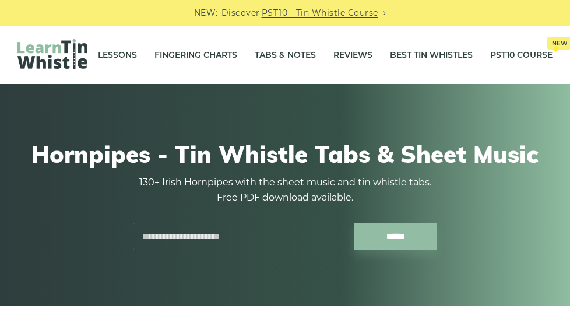 This screenshot has width=570, height=333. I want to click on a: Lessons, so click(117, 55).